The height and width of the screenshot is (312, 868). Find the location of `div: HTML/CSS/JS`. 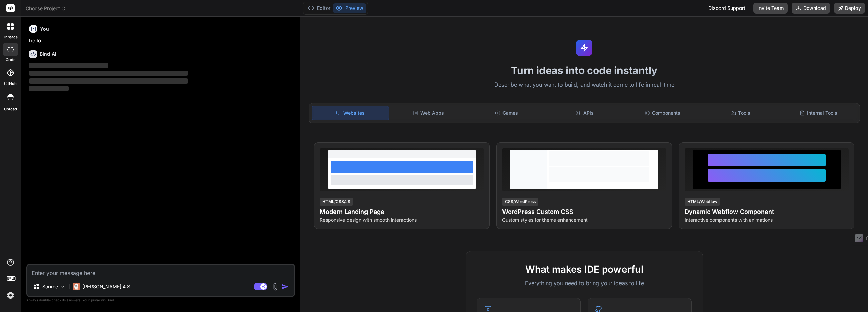

div: HTML/CSS/JS is located at coordinates (337, 201).